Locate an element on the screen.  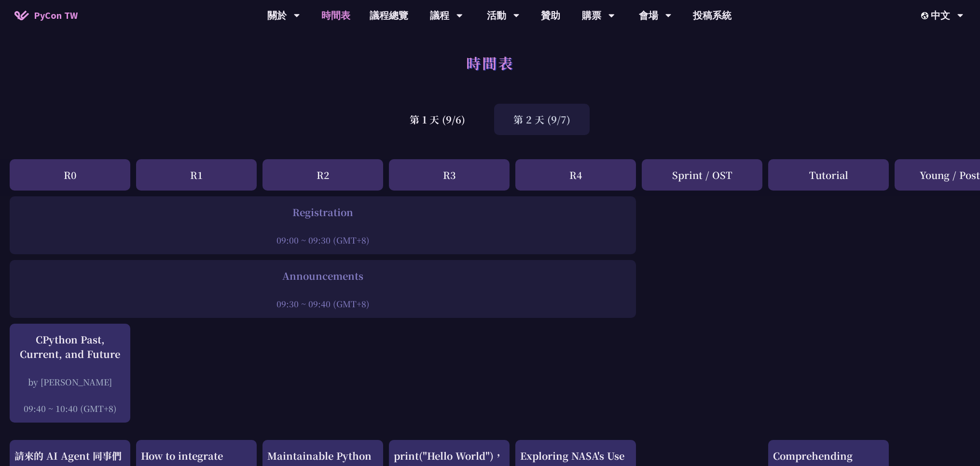
img: Home icon of PyCon TW 2025 is located at coordinates (21, 16).